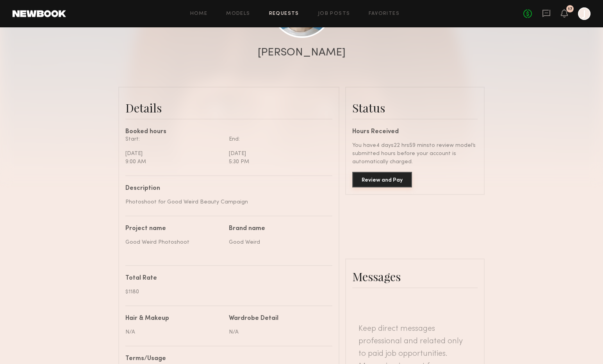 This screenshot has width=603, height=364. What do you see at coordinates (415, 108) in the screenshot?
I see `div: Status` at bounding box center [415, 108].